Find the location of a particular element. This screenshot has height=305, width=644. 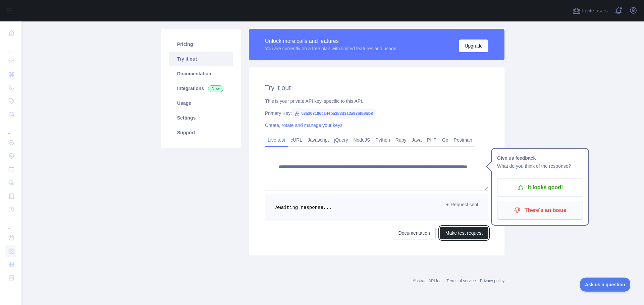

a: Create, rotate and manage your keys is located at coordinates (304, 125).